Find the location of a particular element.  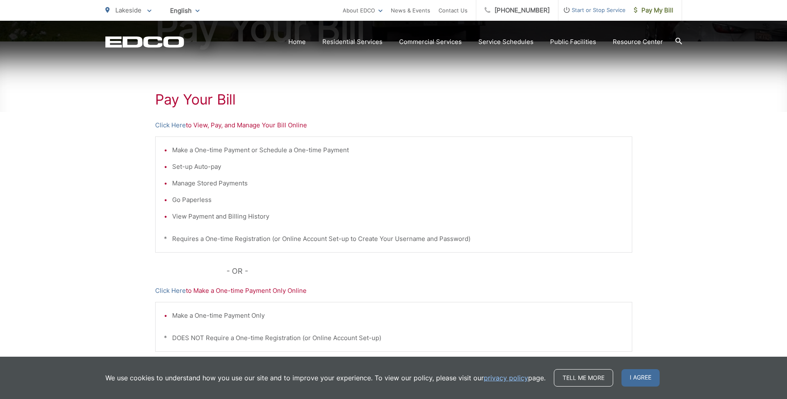

li: Make a One-time Payment Only is located at coordinates (398, 316).